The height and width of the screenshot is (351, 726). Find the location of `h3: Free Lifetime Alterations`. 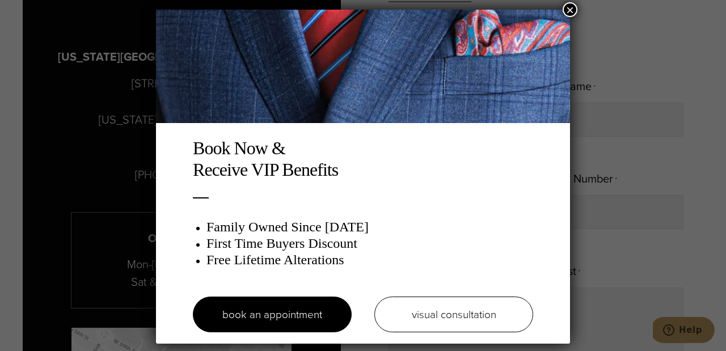

h3: Free Lifetime Alterations is located at coordinates (370, 260).